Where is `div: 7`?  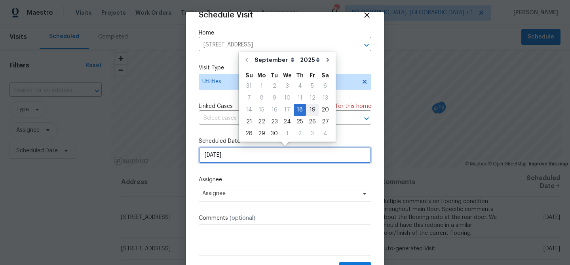 div: 7 is located at coordinates (249, 98).